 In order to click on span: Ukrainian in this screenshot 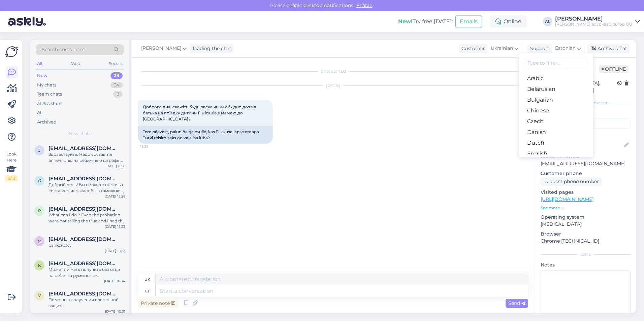, I will do `click(502, 48)`.